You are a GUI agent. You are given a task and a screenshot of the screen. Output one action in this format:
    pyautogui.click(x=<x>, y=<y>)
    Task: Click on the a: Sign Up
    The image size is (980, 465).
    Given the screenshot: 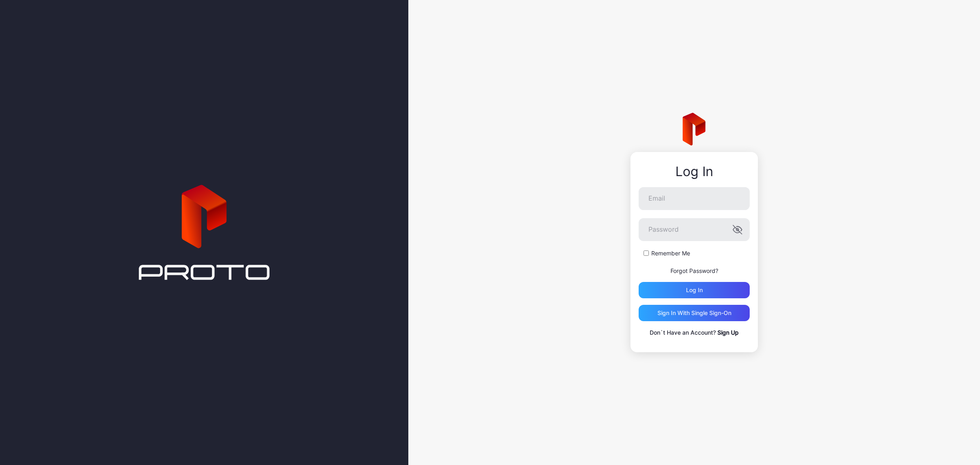 What is the action you would take?
    pyautogui.click(x=728, y=332)
    